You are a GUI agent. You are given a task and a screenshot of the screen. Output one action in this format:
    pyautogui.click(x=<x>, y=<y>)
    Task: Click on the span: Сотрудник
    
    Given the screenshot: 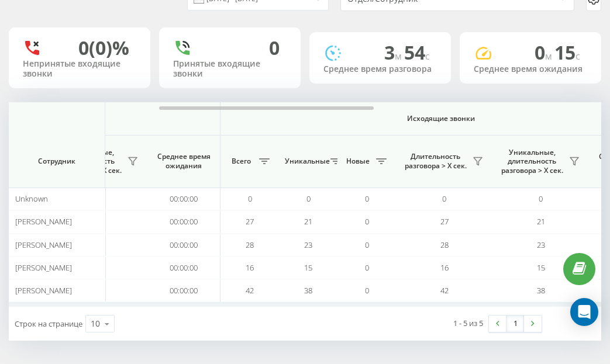 What is the action you would take?
    pyautogui.click(x=57, y=162)
    